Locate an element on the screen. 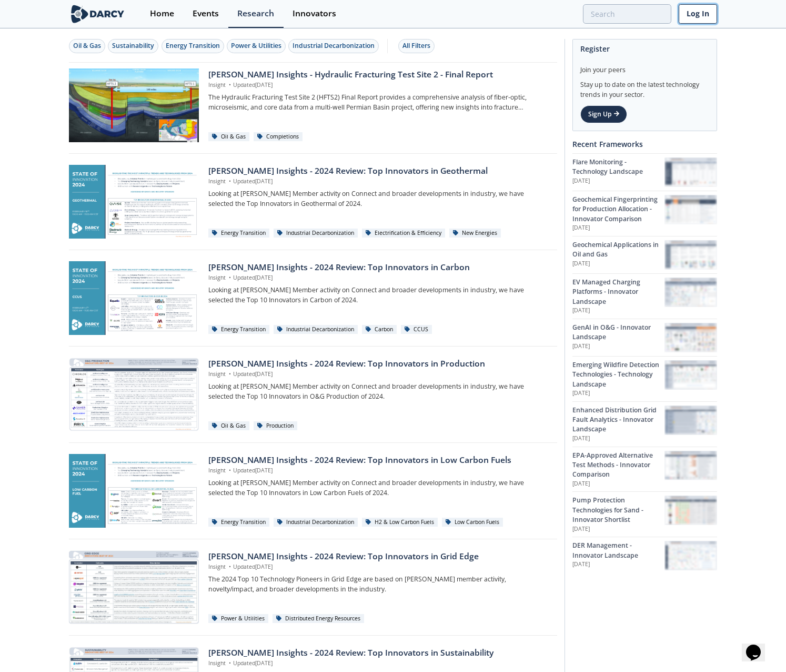  div: Recent Frameworks is located at coordinates (645, 144).